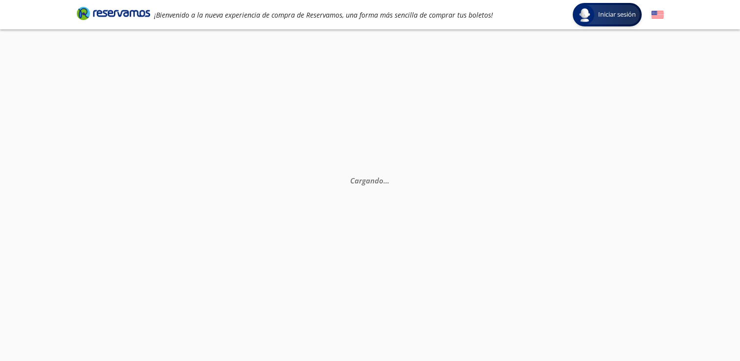 This screenshot has height=361, width=740. Describe the element at coordinates (323, 15) in the screenshot. I see `em: ¡Bienvenido a la nueva experiencia de compra de Reservamos, una forma más sencilla de comprar tus...` at that location.